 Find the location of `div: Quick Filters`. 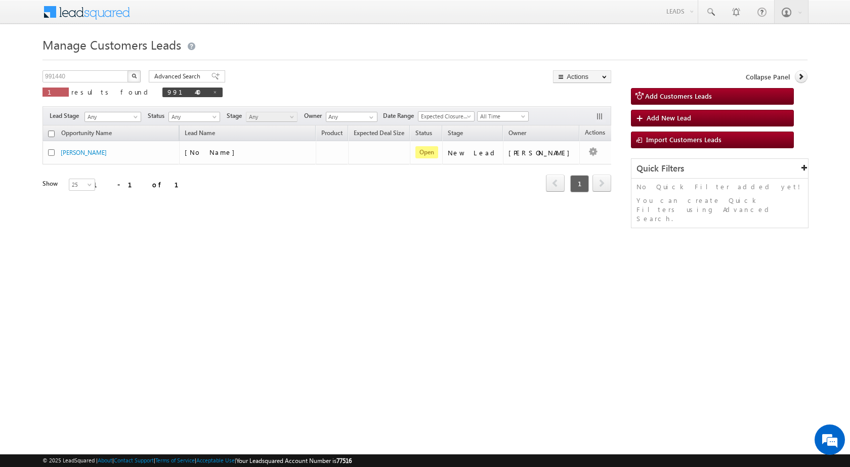

div: Quick Filters is located at coordinates (720, 169).